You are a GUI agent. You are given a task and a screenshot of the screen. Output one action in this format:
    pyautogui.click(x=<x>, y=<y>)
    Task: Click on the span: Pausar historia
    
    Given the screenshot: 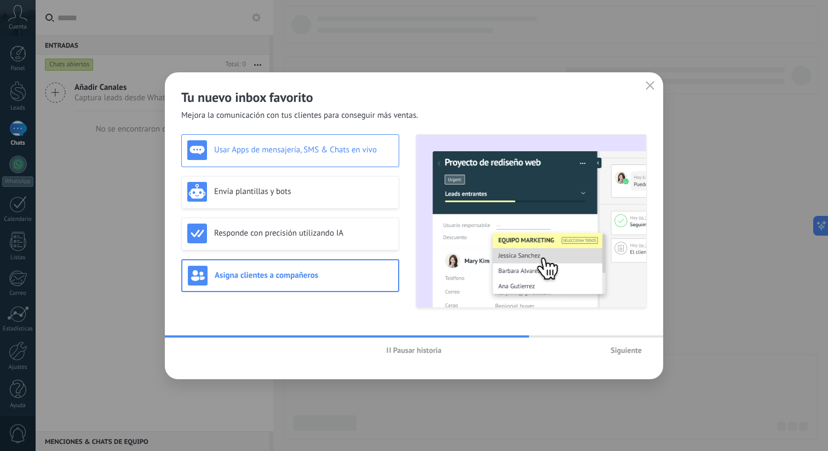 What is the action you would take?
    pyautogui.click(x=417, y=350)
    